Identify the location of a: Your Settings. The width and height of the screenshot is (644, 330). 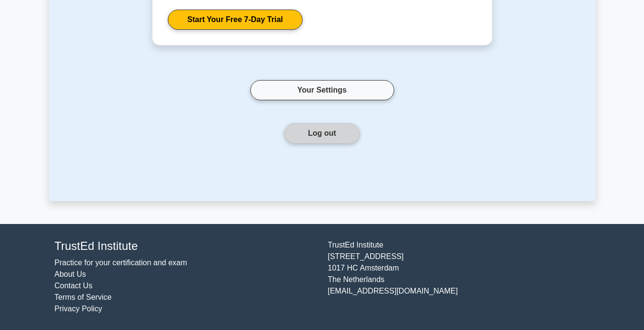
(322, 90).